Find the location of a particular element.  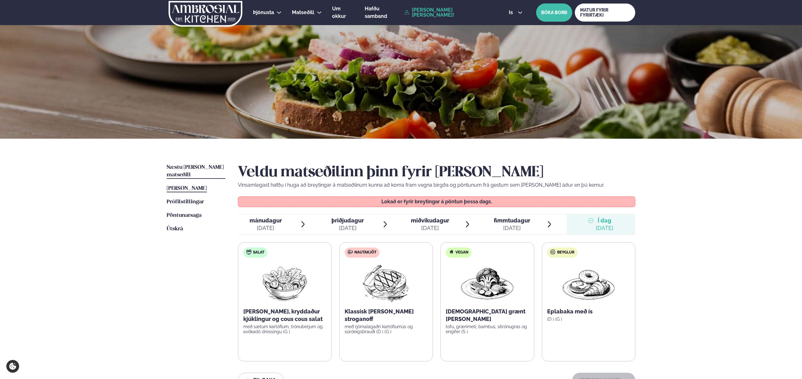

img: bagle-new-16px.svg is located at coordinates (553, 252).